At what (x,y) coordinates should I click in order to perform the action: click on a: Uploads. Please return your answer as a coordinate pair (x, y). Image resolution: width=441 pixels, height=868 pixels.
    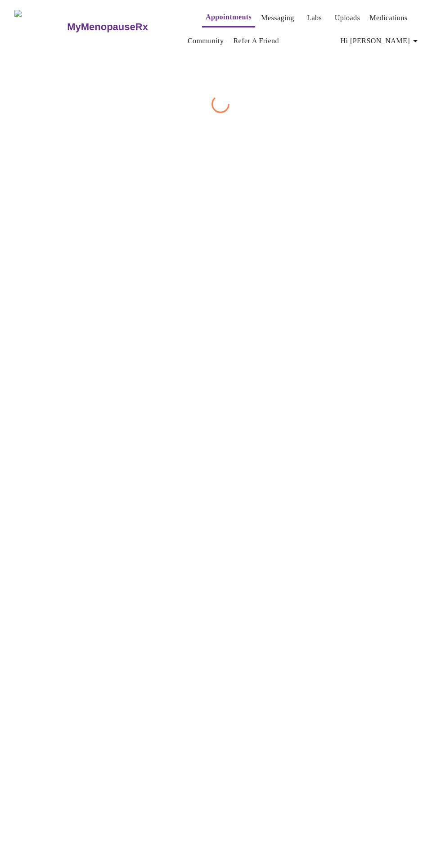
    Looking at the image, I should click on (347, 18).